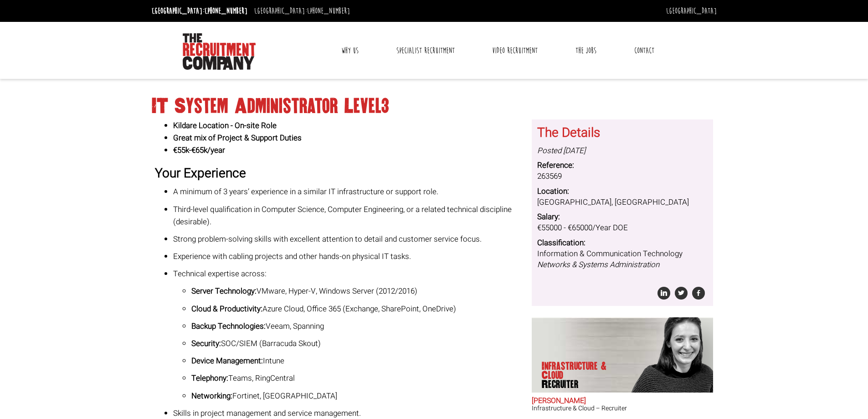 Image resolution: width=868 pixels, height=419 pixels. I want to click on strong: €55k-€65k/year, so click(200, 150).